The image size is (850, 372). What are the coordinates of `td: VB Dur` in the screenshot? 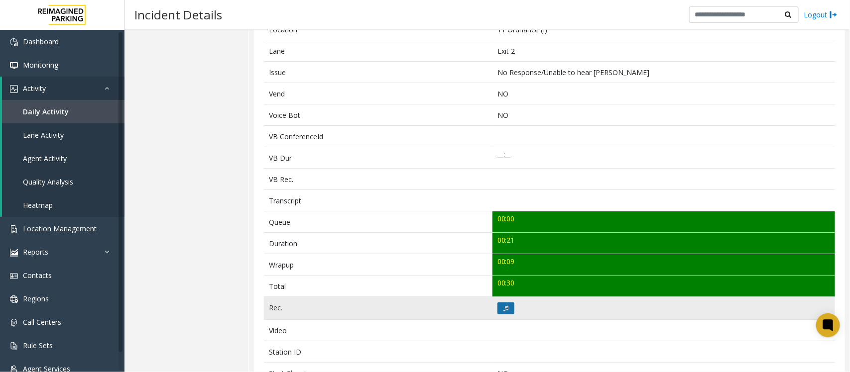 It's located at (378, 158).